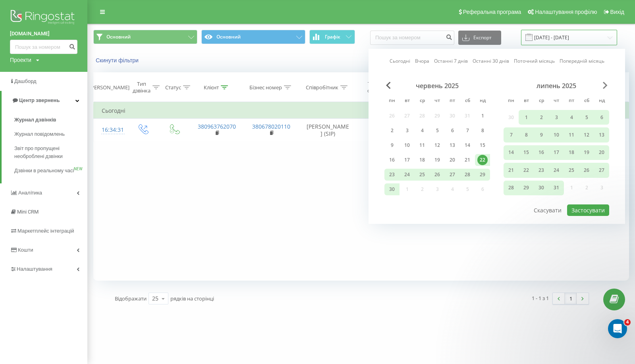 The height and width of the screenshot is (364, 635). I want to click on div: Проекти, so click(20, 60).